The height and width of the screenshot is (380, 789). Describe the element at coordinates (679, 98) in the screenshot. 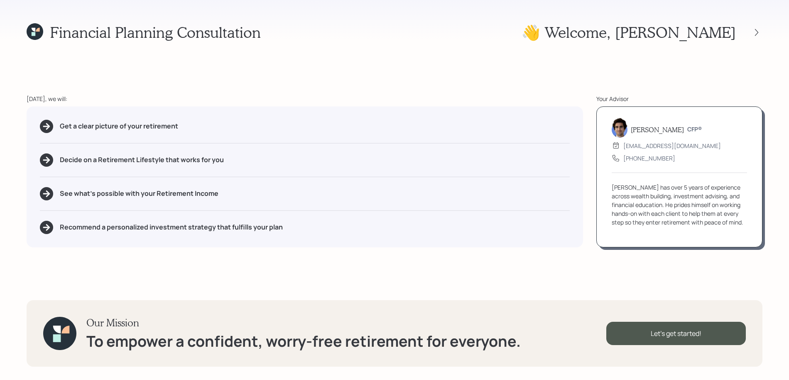

I see `div: Your Advisor` at that location.